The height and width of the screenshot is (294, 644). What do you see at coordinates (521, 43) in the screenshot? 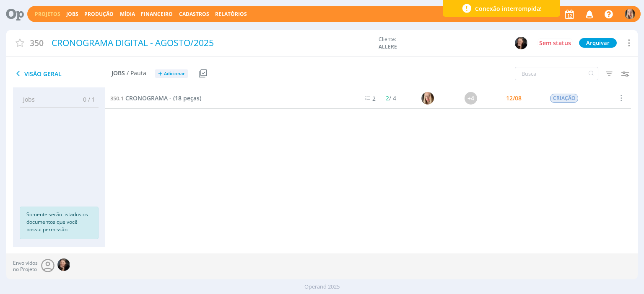
I see `button: H` at bounding box center [521, 43].